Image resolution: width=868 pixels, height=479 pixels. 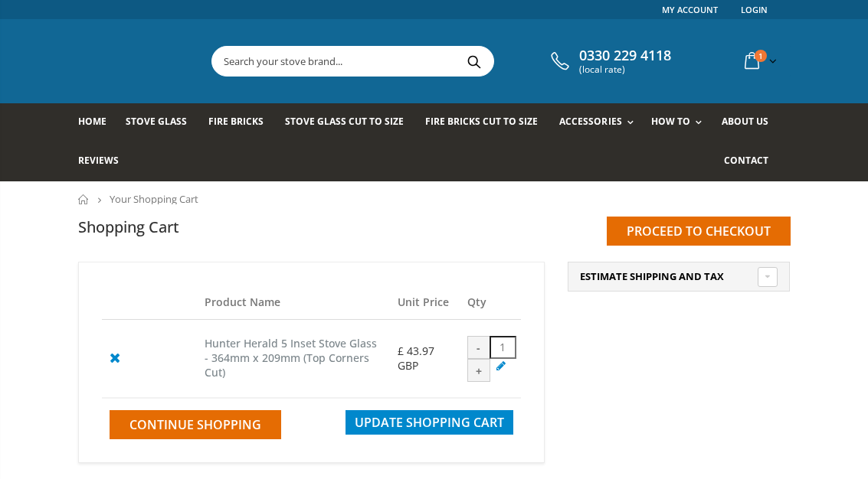 I want to click on th: Product Name, so click(x=293, y=302).